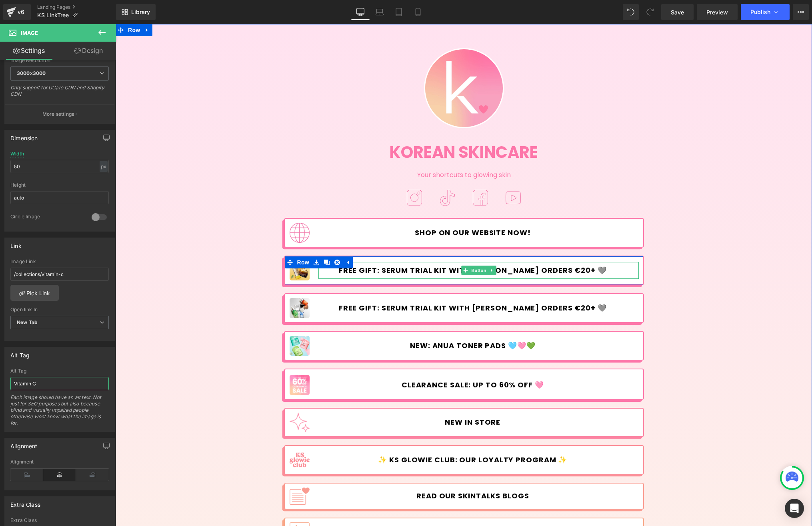  What do you see at coordinates (357, 321) in the screenshot?
I see `span: NEW: ANUA TONER PADS 🩵🩷💚` at bounding box center [357, 321].